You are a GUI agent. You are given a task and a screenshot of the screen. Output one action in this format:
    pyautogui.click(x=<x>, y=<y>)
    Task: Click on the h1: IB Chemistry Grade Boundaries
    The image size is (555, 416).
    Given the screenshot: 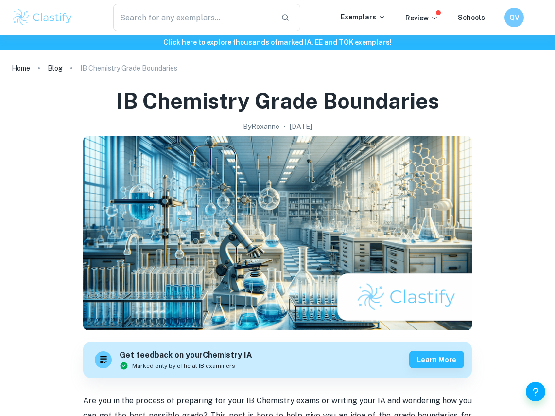 What is the action you would take?
    pyautogui.click(x=278, y=101)
    